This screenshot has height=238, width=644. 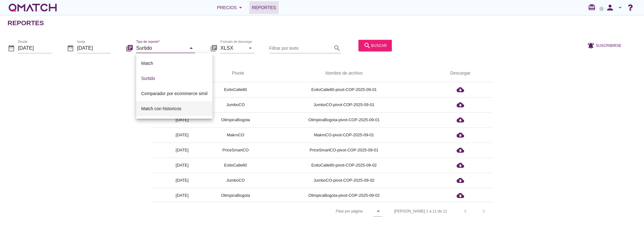 I want to click on td: ExitoCalle80-pivot-COP-2025-09-01, so click(x=344, y=90).